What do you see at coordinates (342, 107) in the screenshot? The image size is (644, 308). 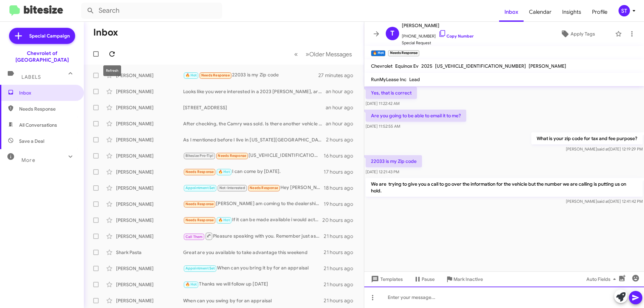 I see `div: an hour ago` at bounding box center [342, 107].